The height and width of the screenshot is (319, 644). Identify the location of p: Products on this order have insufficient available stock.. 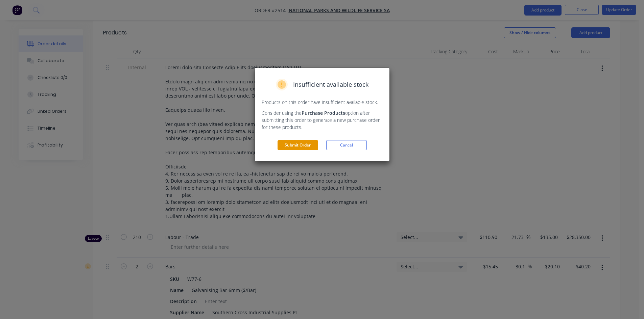
(322, 102).